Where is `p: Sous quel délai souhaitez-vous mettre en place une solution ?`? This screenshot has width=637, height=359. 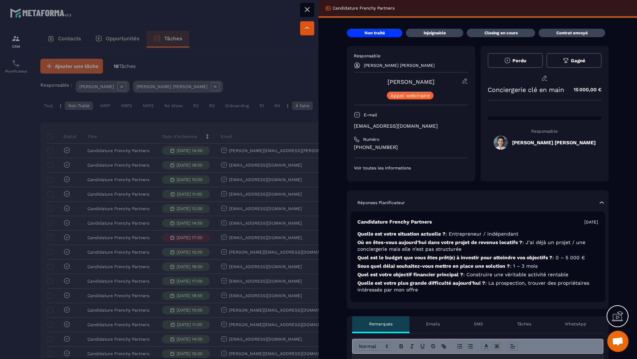
p: Sous quel délai souhaitez-vous mettre en place une solution ? is located at coordinates (477, 266).